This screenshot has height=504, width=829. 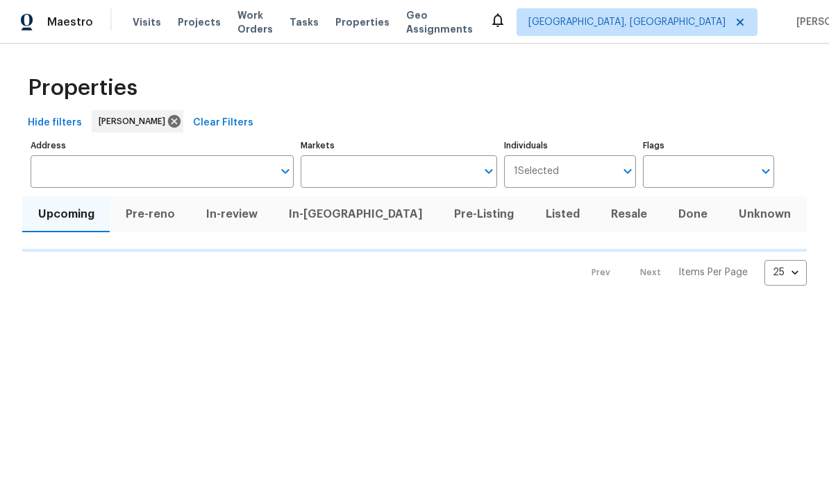 I want to click on span: Hide filters, so click(x=55, y=123).